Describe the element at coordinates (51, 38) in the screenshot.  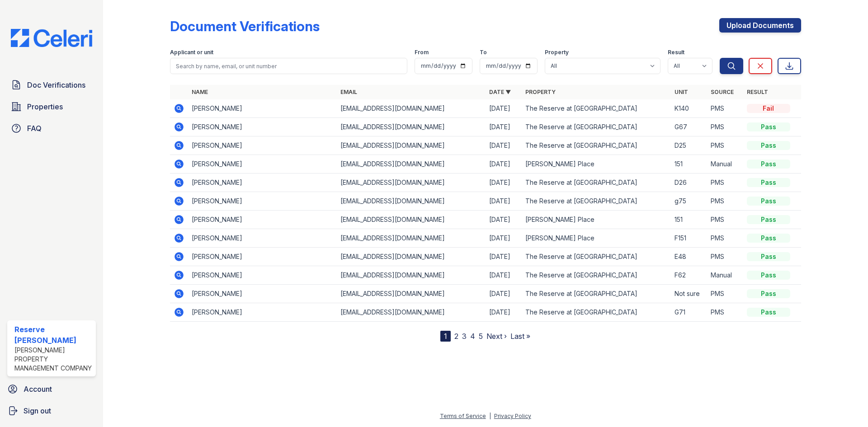
I see `img: CE_Logo_Blue-a8612792a0a2168367f1c8372b55b34899dd931a85d93a1a3d3e32e68fde9ad4.png` at that location.